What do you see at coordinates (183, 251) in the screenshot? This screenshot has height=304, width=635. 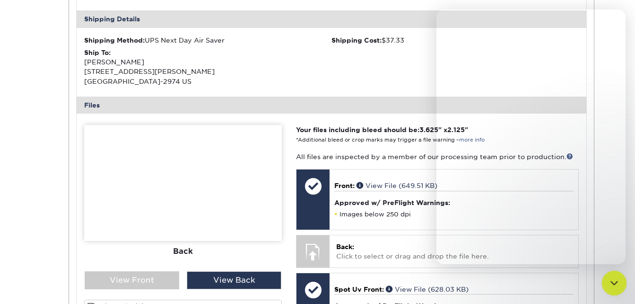 I see `div: Back` at bounding box center [183, 251].